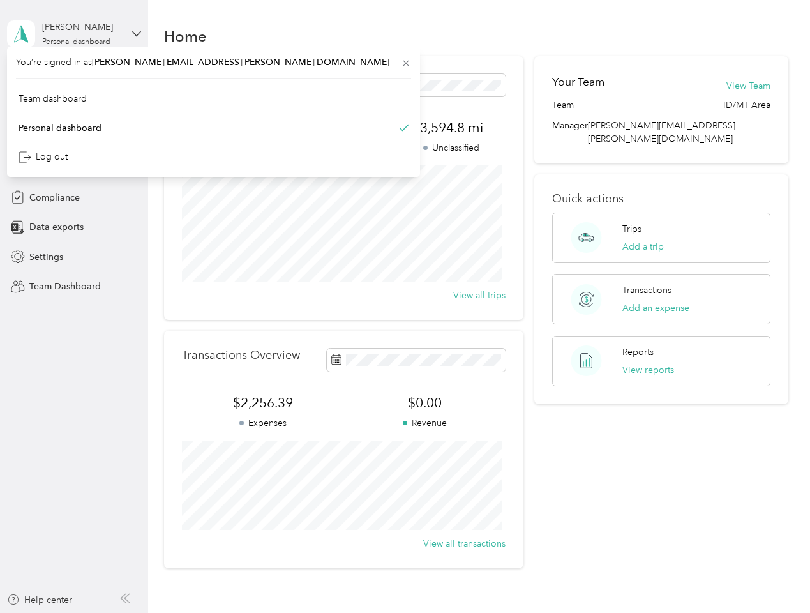  Describe the element at coordinates (638, 352) in the screenshot. I see `p: Reports` at that location.